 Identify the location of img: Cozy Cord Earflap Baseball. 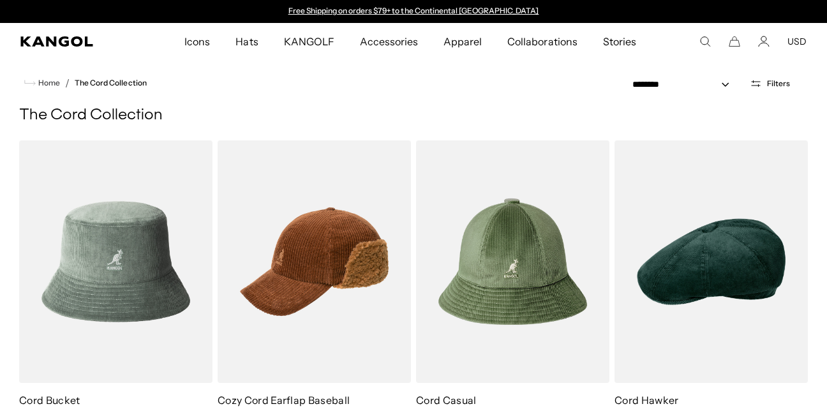
(314, 262).